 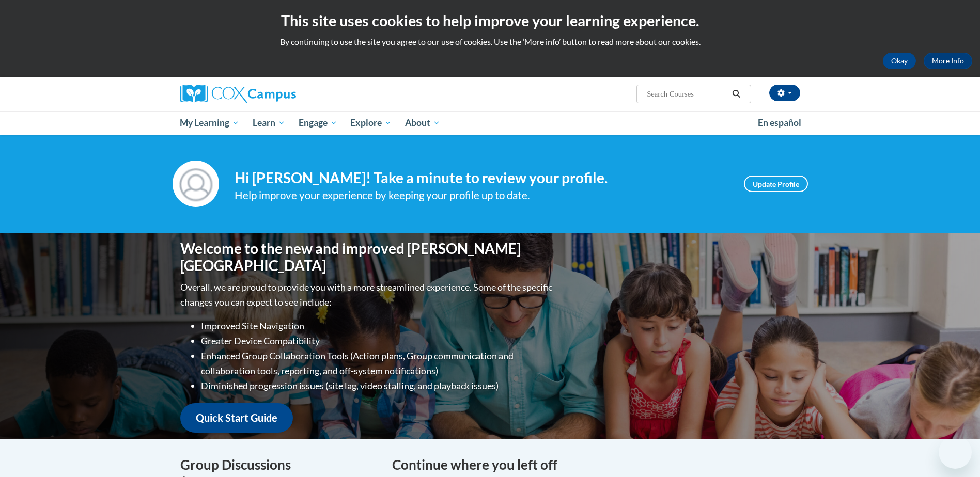 What do you see at coordinates (899, 61) in the screenshot?
I see `button: Okay` at bounding box center [899, 61].